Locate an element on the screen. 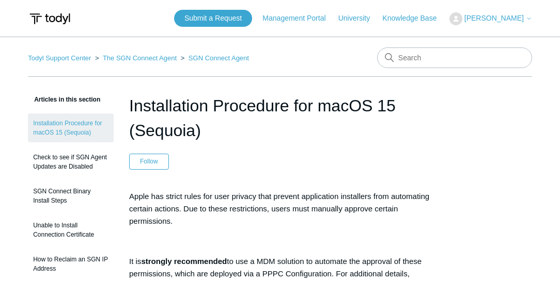 The image size is (560, 281). a: Knowledge Base is located at coordinates (414, 18).